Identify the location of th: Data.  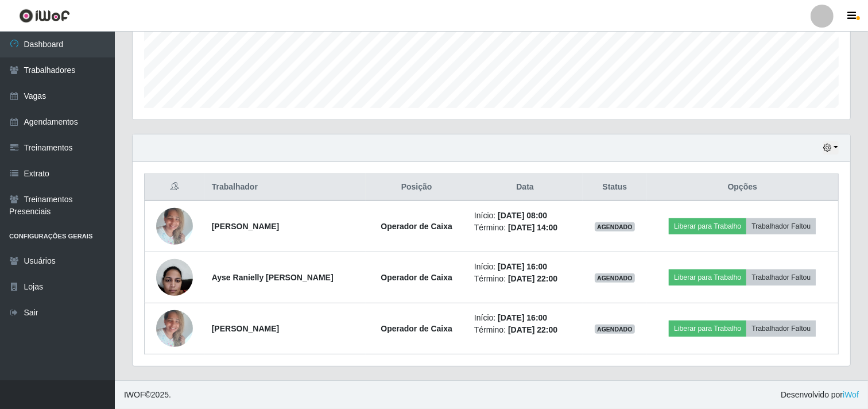
(525, 187).